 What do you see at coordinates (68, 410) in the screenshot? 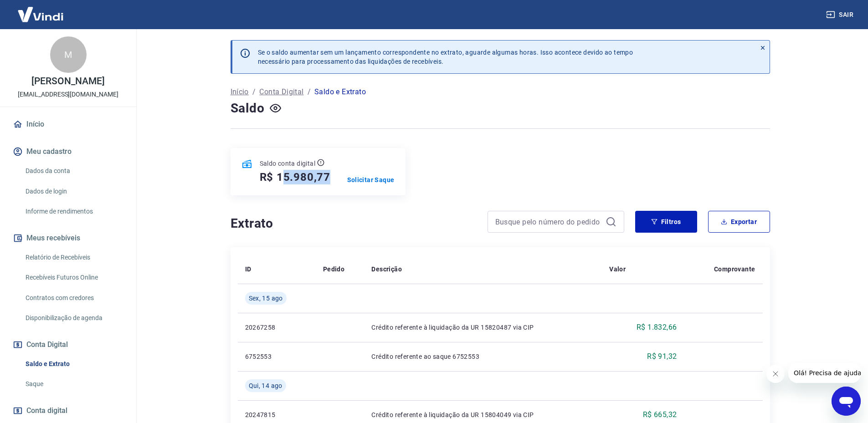
I see `a: Conta digital` at bounding box center [68, 410].